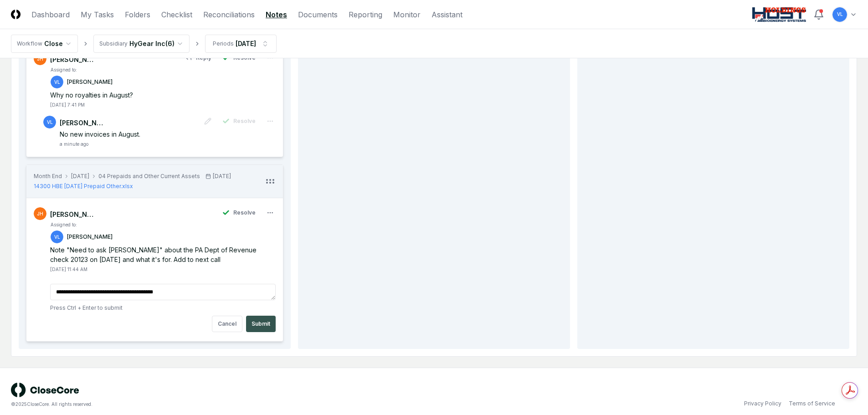 The width and height of the screenshot is (868, 415). I want to click on div: 04 Prepaids and Other Current Assets, so click(149, 176).